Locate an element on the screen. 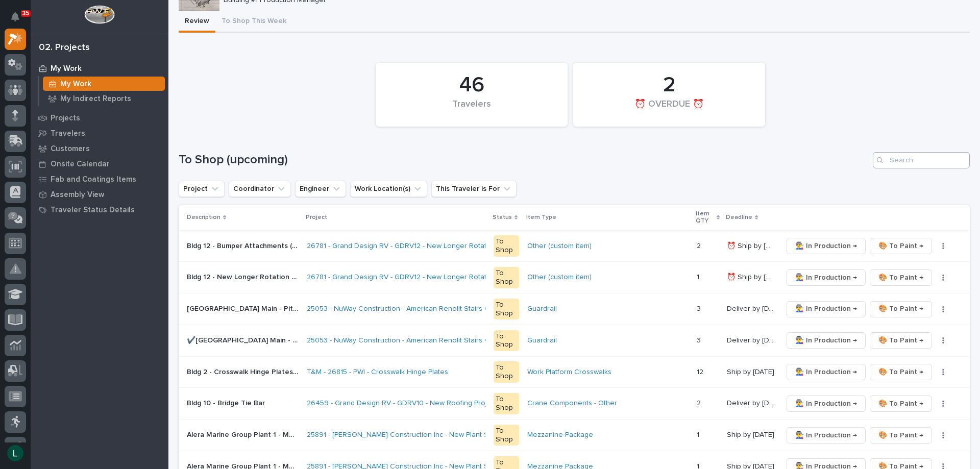  a: Assembly View is located at coordinates (99, 194).